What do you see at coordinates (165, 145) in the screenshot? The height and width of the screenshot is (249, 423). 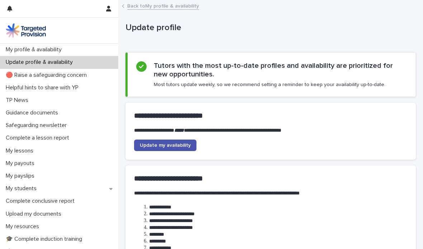 I see `a: Update my availability` at bounding box center [165, 145].